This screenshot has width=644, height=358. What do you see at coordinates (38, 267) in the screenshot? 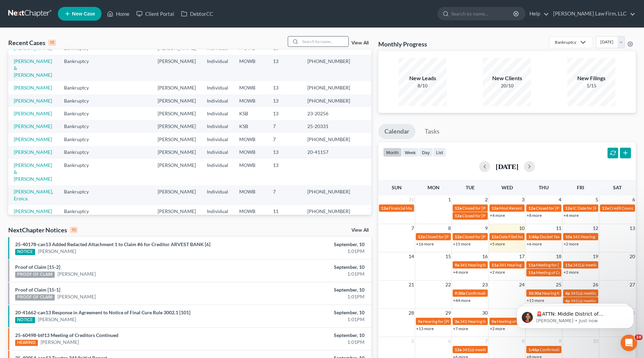
I see `a: Proof of Claim [15-2]` at bounding box center [38, 267].